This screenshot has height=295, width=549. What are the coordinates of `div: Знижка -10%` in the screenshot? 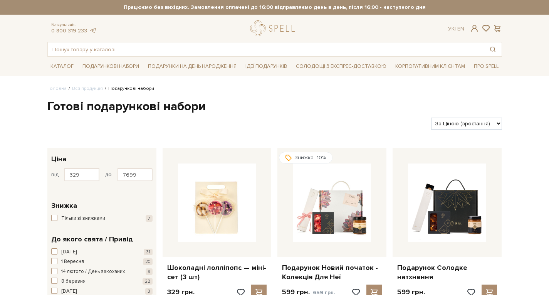 It's located at (306, 158).